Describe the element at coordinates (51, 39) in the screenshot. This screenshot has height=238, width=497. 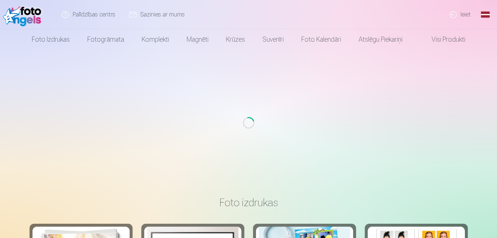
I see `a: Foto izdrukas` at that location.